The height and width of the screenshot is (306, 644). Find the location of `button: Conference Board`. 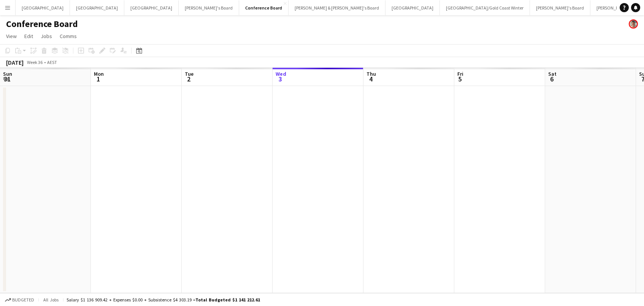

button: Conference Board is located at coordinates (264, 8).